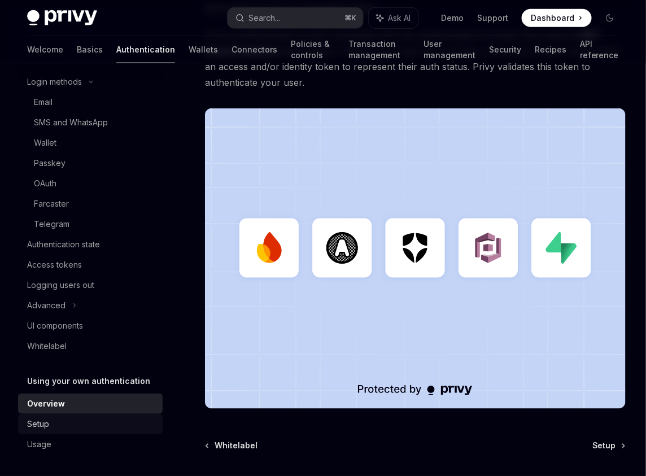 The height and width of the screenshot is (476, 646). What do you see at coordinates (265, 18) in the screenshot?
I see `div: Search...` at bounding box center [265, 18].